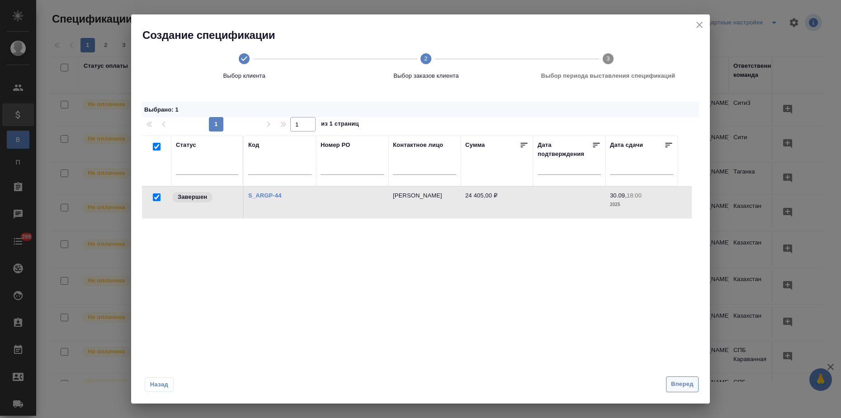 The height and width of the screenshot is (418, 841). I want to click on a: S_ARGP-44, so click(265, 195).